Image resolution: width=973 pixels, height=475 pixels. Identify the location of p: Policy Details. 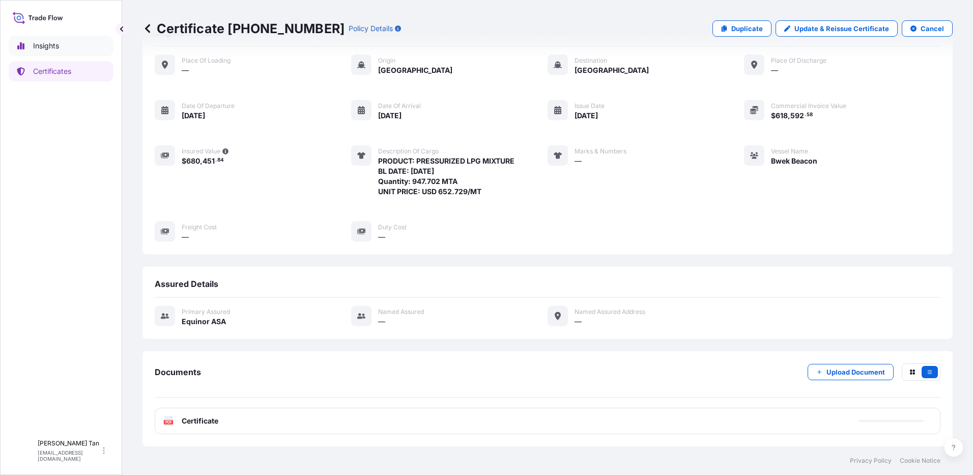
(371, 29).